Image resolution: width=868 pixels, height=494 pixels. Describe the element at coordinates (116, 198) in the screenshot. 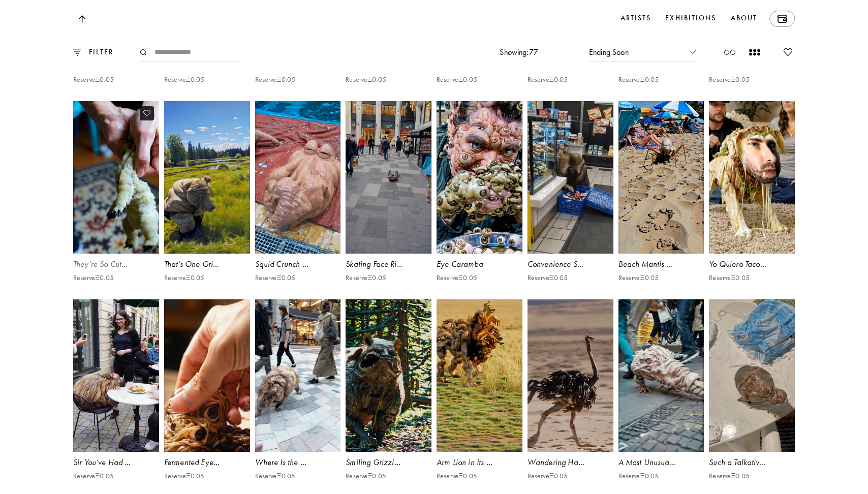

I see `a: They’re So Cute When They’re YoungReserveΞ0.05` at that location.